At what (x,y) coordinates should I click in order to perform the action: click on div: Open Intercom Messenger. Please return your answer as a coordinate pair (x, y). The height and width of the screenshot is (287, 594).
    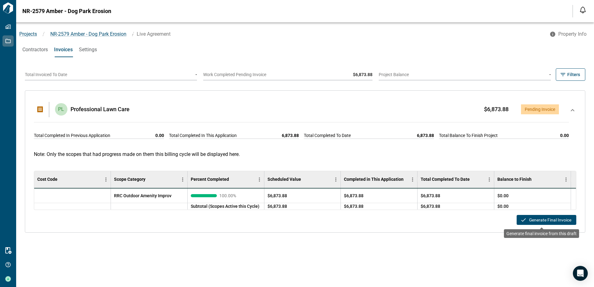
    Looking at the image, I should click on (581, 274).